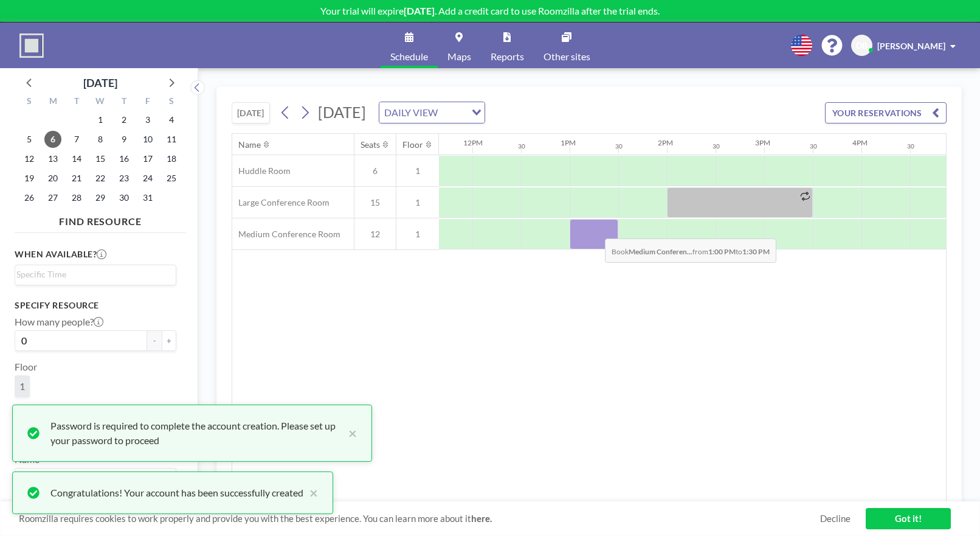 Image resolution: width=980 pixels, height=536 pixels. Describe the element at coordinates (409, 45) in the screenshot. I see `a: Schedule` at that location.